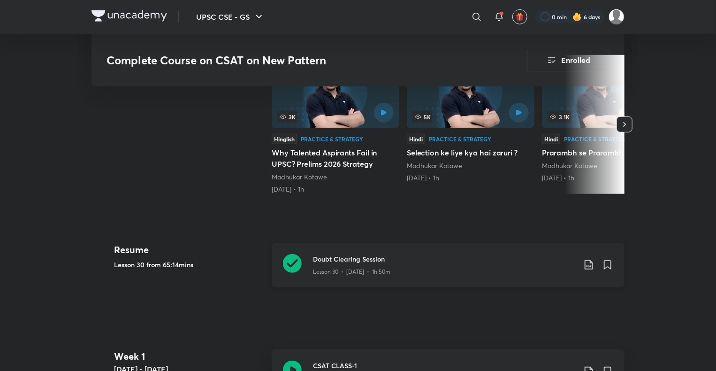 The image size is (716, 371). I want to click on img: avatar, so click(520, 17).